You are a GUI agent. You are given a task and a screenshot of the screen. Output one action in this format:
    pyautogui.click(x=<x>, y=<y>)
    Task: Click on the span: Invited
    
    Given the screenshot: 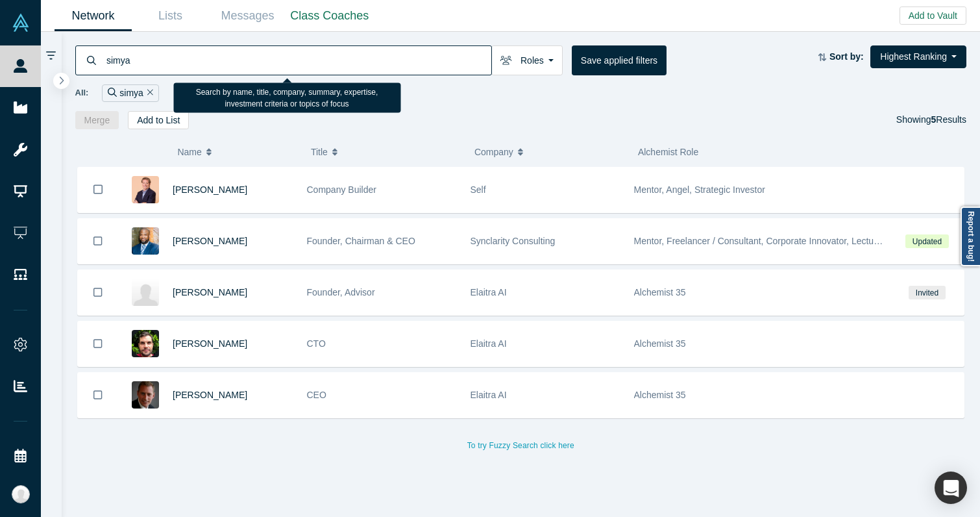 What is the action you would take?
    pyautogui.click(x=927, y=292)
    